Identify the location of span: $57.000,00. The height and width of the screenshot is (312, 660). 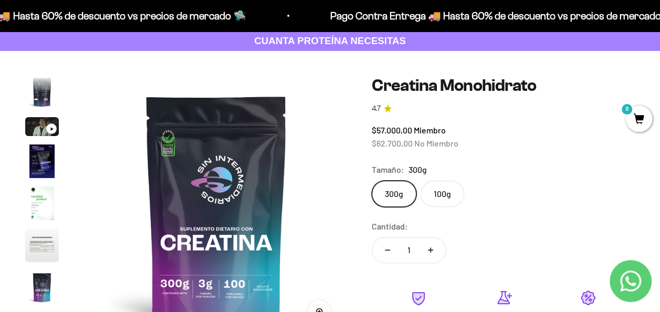
(392, 130).